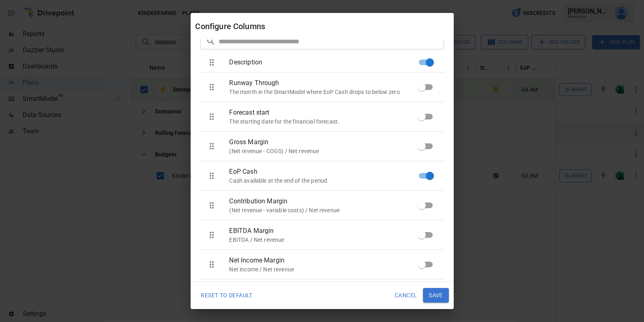  What do you see at coordinates (327, 151) in the screenshot?
I see `p: (Net revenue - COGS) / Net revenue` at bounding box center [327, 151].